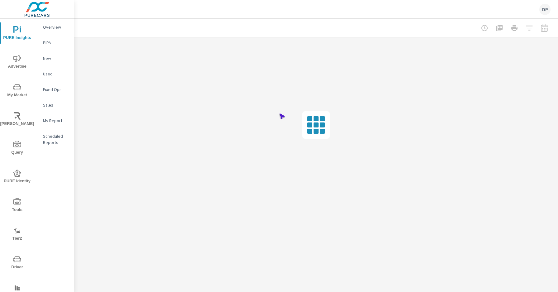  What do you see at coordinates (17, 234) in the screenshot?
I see `span: Tier2` at bounding box center [17, 234].